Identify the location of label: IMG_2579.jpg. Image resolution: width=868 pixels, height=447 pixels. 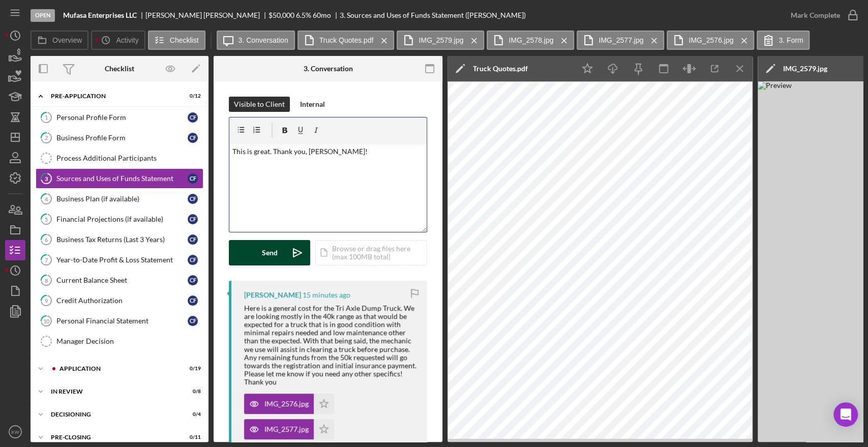
(441, 40).